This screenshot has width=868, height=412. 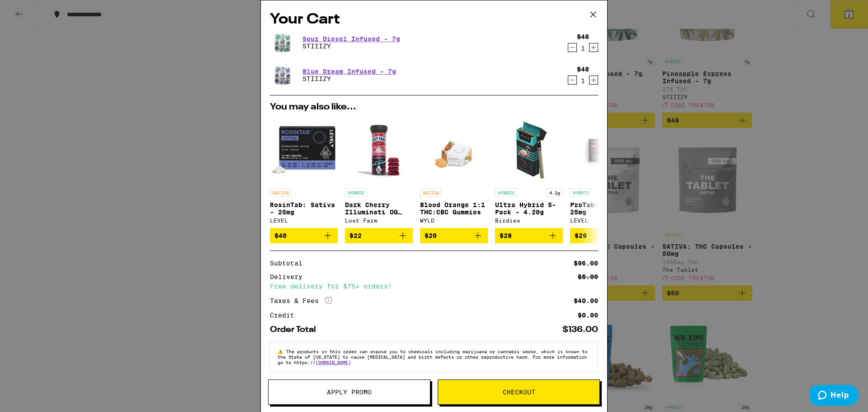 I want to click on img: Birdies - Ultra Hybrid 5-Pack - 4.20g, so click(x=529, y=150).